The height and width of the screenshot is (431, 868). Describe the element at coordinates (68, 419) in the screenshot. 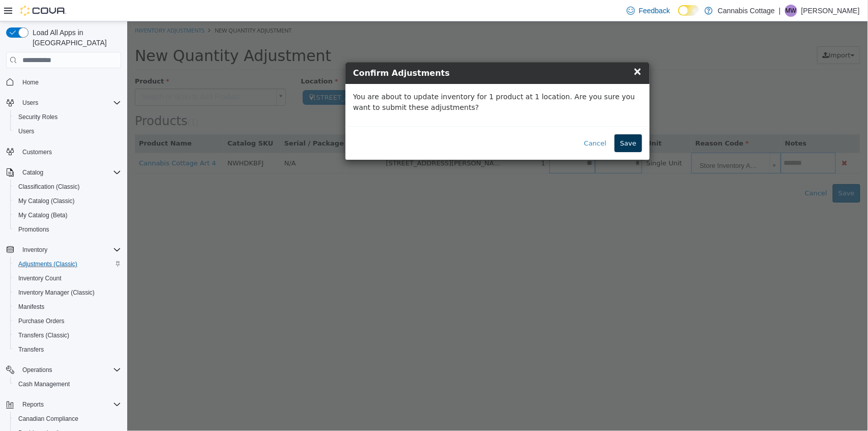

I see `button: Canadian Compliance` at that location.